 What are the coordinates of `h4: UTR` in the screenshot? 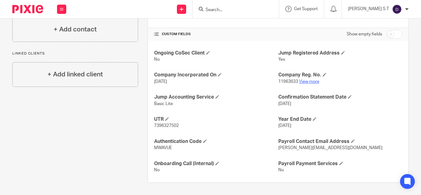 It's located at (216, 119).